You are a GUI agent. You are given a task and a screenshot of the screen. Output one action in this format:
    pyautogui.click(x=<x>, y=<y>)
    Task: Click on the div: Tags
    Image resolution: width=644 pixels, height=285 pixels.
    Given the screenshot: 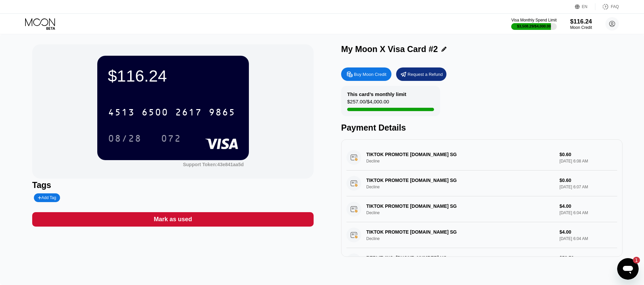 What is the action you would take?
    pyautogui.click(x=173, y=185)
    